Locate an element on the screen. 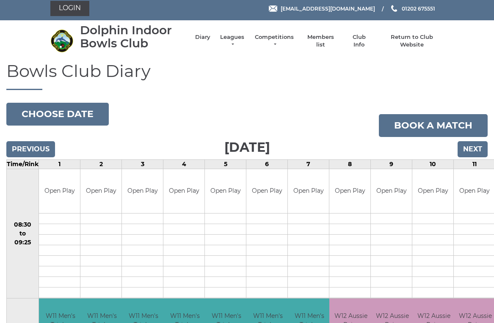  h1: Bowls Club Diary is located at coordinates (247, 76).